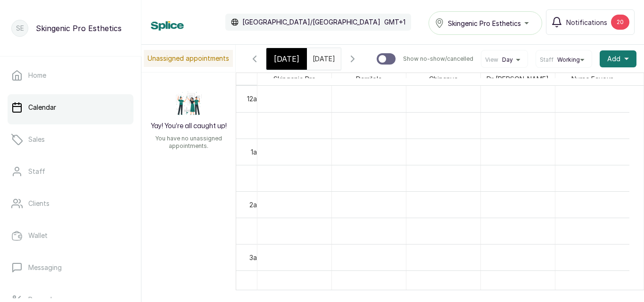  What do you see at coordinates (564, 60) in the screenshot?
I see `button: StaffWorking` at bounding box center [564, 60].